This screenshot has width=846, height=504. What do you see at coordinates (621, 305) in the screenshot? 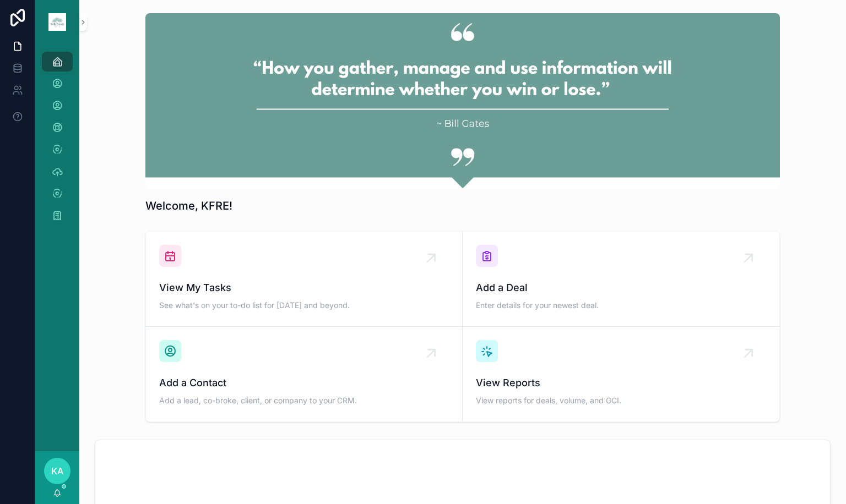
I see `span: Enter details for your newest deal.` at bounding box center [621, 305].